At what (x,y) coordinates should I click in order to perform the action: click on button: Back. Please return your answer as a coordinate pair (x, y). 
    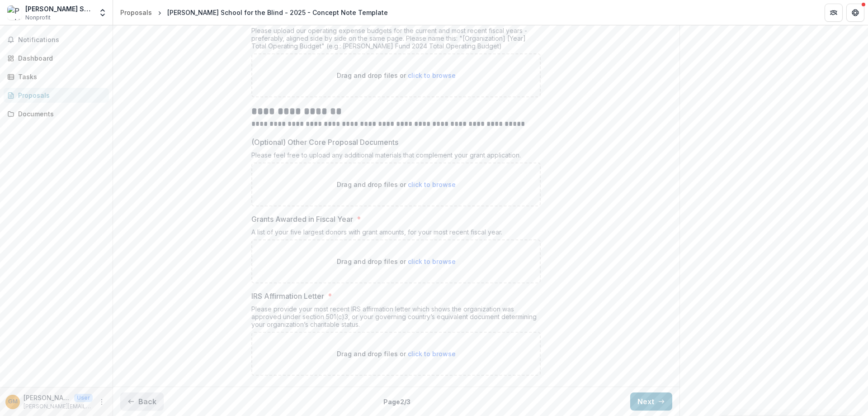
    Looking at the image, I should click on (142, 401).